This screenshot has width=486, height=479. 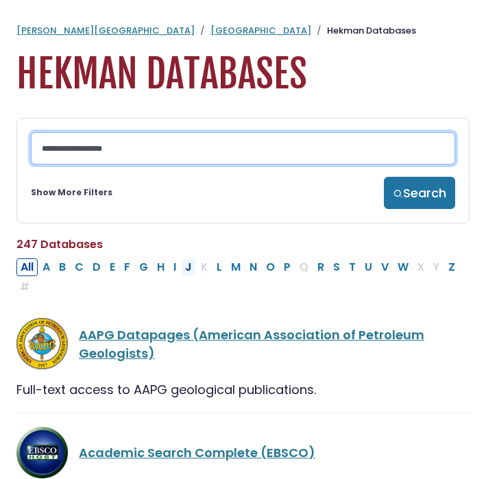 I want to click on button: Filter Results L, so click(x=219, y=268).